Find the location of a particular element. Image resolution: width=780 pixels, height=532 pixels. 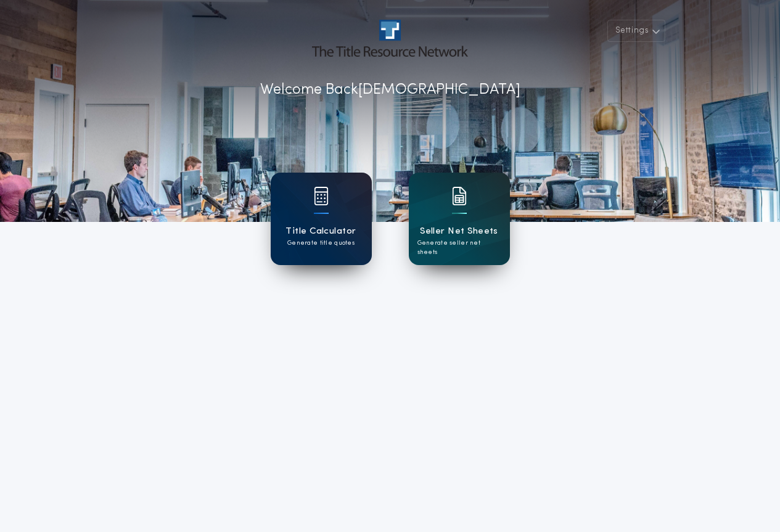

h1: Seller Net Sheets is located at coordinates (459, 231).